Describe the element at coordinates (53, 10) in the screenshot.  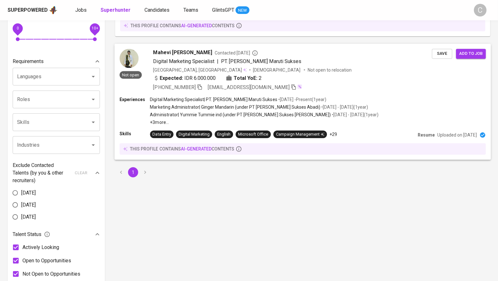
I see `img: app logo` at that location.